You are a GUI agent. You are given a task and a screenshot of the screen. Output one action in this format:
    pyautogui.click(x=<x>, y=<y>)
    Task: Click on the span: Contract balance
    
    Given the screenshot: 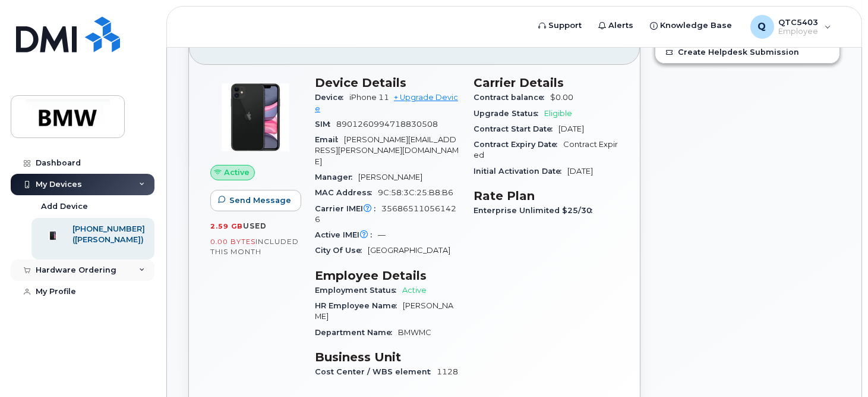 What is the action you would take?
    pyautogui.click(x=512, y=97)
    